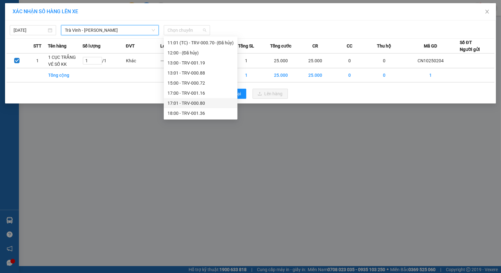 The width and height of the screenshot is (501, 273). I want to click on div: 11:01 (TC) - TRV-000.70 - (Đã hủy), so click(201, 43).